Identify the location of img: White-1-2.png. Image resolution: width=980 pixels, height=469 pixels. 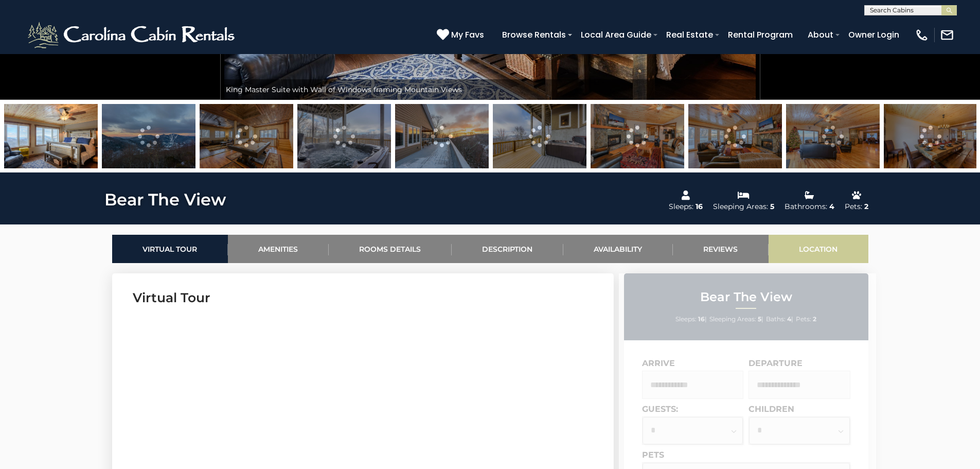
(132, 35).